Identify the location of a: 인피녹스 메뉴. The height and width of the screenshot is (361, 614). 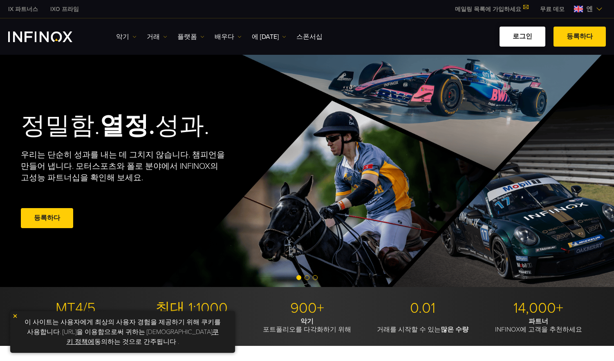
(552, 9).